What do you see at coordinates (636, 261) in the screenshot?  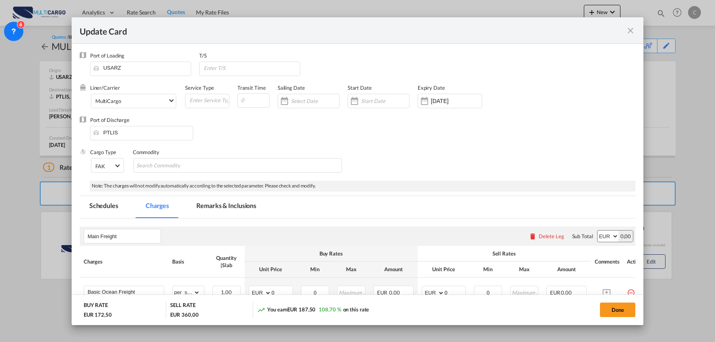 I see `th: Action` at bounding box center [636, 261].